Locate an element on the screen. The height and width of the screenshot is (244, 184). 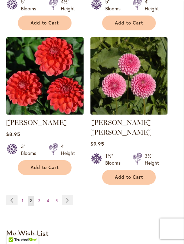
span: 2 is located at coordinates (31, 200).